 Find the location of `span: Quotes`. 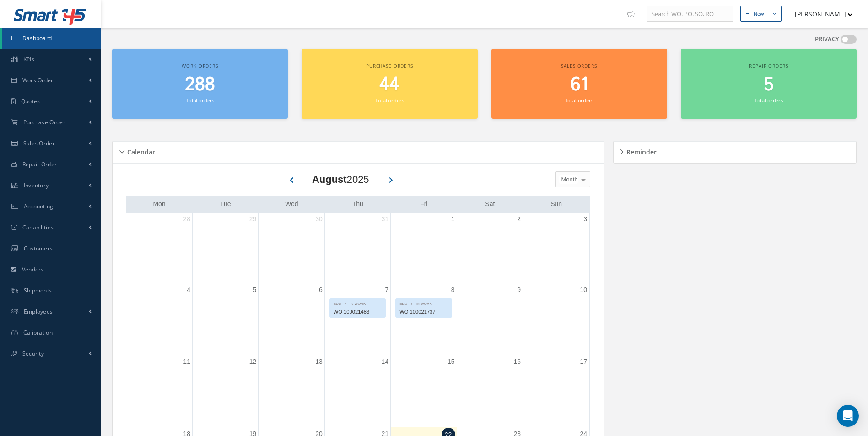

span: Quotes is located at coordinates (31, 101).